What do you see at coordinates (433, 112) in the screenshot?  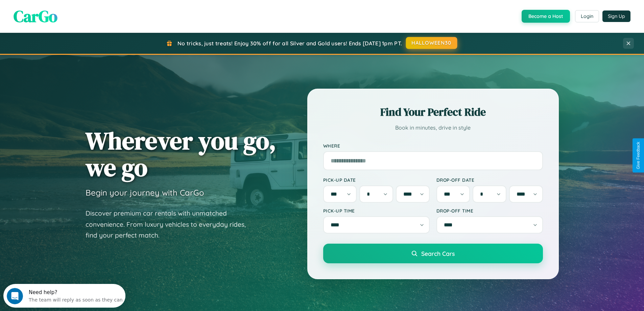 I see `h2: Find Your Perfect Ride` at bounding box center [433, 112].